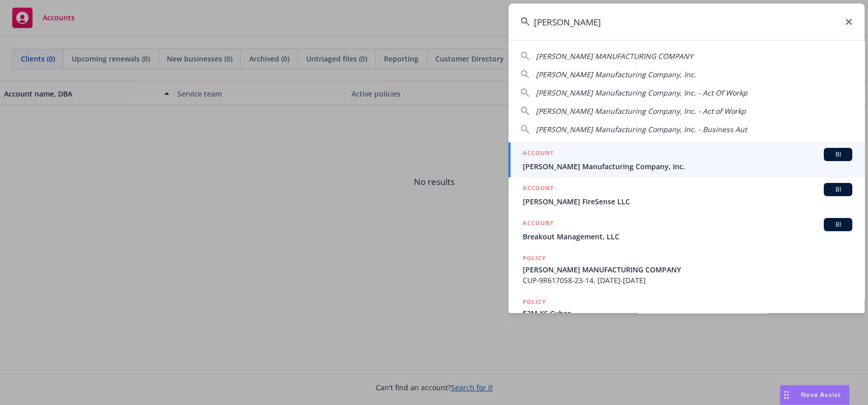 This screenshot has width=868, height=405. I want to click on span: Breakout Management, LLC, so click(688, 237).